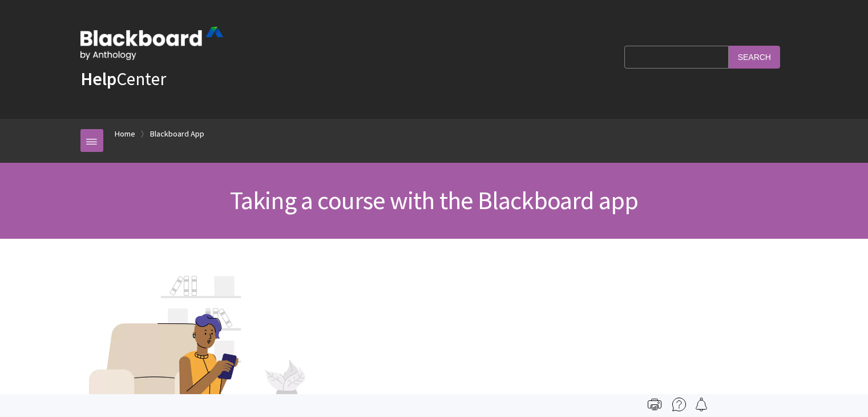  I want to click on a: Blackboard App, so click(177, 133).